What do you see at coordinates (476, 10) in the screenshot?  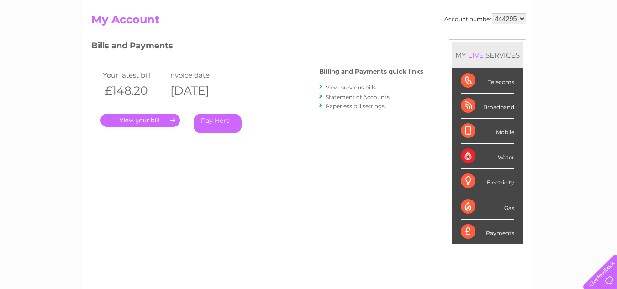 I see `a: 0333 014 3131` at bounding box center [476, 10].